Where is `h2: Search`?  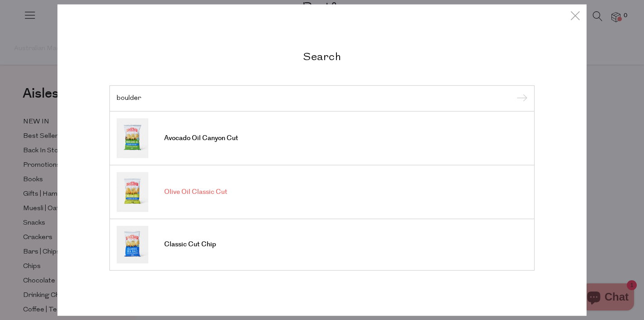
h2: Search is located at coordinates (322, 56).